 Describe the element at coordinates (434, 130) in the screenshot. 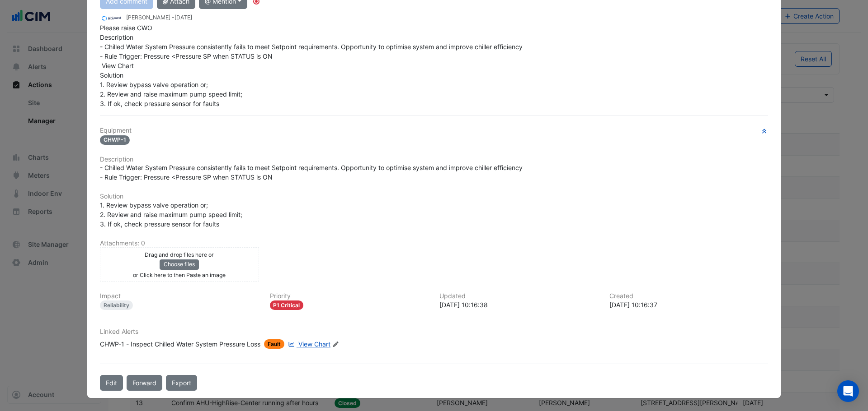

I see `h6: Equipment` at that location.